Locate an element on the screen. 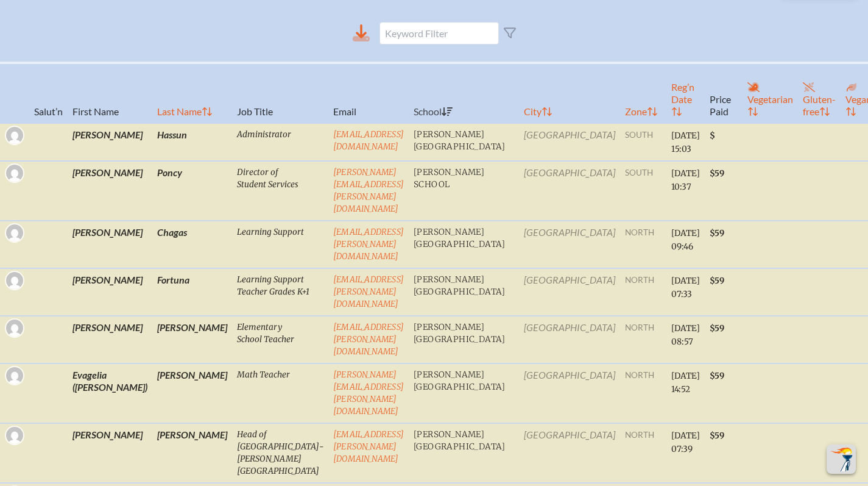 This screenshot has height=486, width=868. td: Hassun is located at coordinates (192, 142).